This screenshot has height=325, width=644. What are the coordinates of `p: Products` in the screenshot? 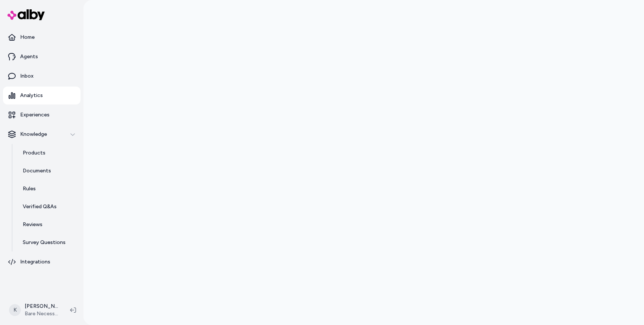 It's located at (34, 153).